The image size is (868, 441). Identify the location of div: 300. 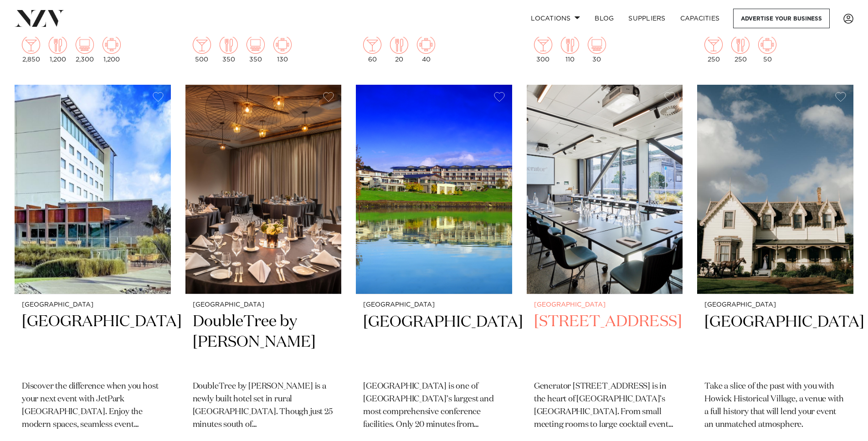
(543, 49).